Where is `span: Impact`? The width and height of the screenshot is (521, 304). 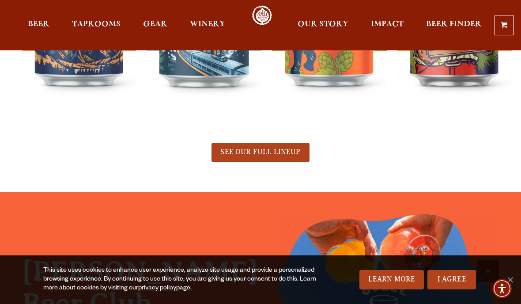
span: Impact is located at coordinates (387, 24).